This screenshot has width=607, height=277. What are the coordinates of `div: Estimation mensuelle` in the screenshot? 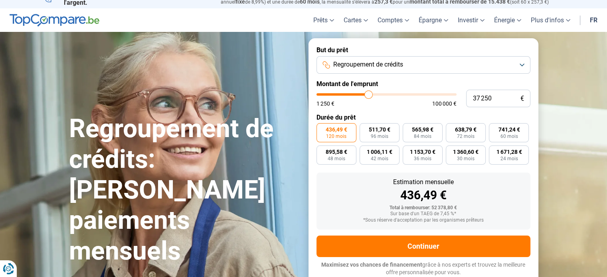 It's located at (423, 182).